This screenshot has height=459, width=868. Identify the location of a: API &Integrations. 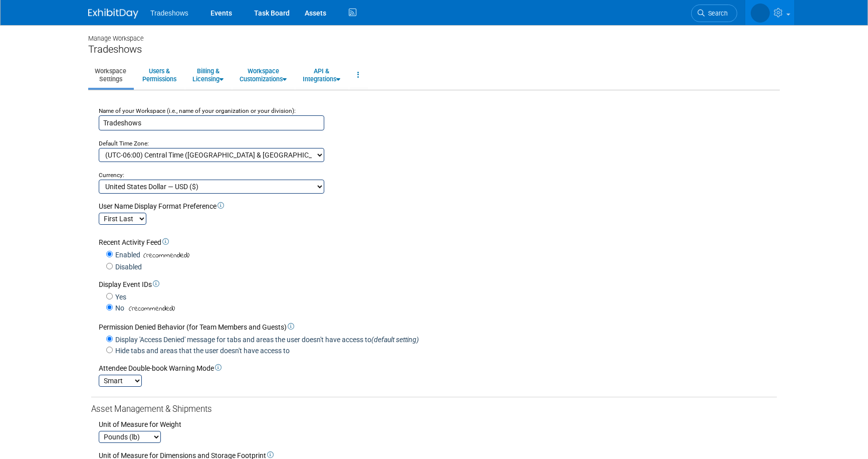
(321, 75).